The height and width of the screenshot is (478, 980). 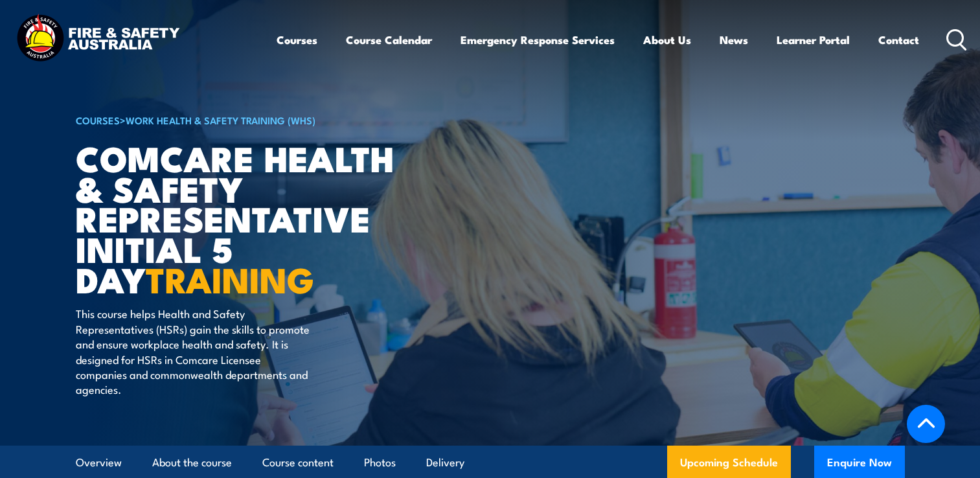 What do you see at coordinates (734, 39) in the screenshot?
I see `a: News` at bounding box center [734, 39].